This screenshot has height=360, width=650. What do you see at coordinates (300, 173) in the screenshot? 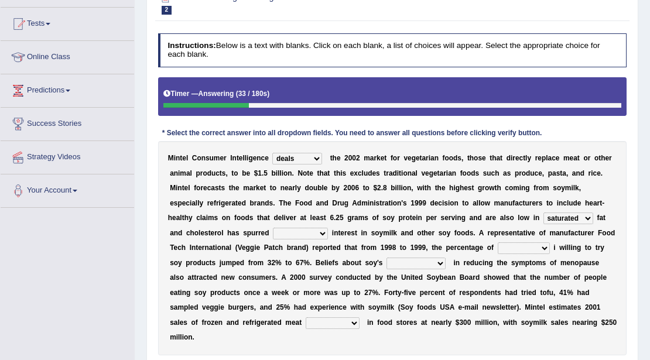
I see `b: N` at bounding box center [300, 173].